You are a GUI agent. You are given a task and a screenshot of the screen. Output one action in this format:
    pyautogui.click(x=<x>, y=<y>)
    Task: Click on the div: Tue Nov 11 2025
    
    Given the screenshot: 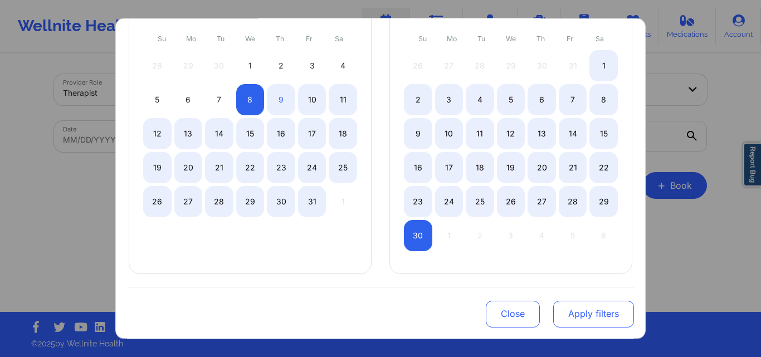 What is the action you would take?
    pyautogui.click(x=480, y=133)
    